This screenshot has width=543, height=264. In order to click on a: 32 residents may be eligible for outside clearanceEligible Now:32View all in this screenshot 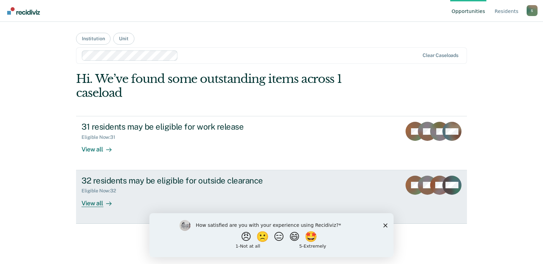, I will do `click(272, 197)`.